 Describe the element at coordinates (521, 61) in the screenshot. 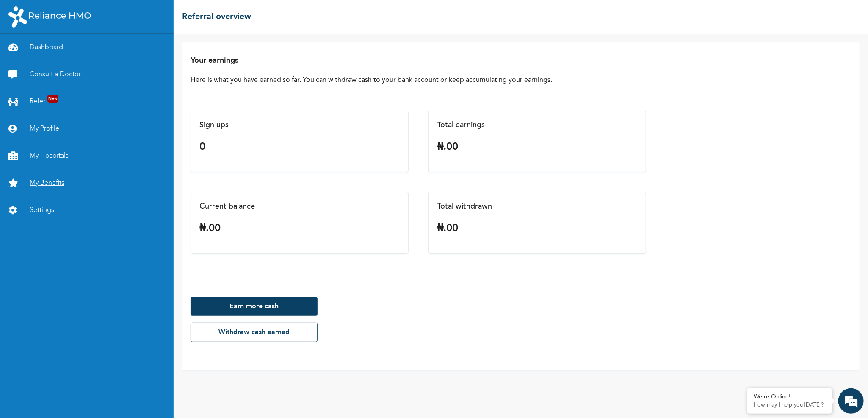

I see `h2: Your earnings` at that location.